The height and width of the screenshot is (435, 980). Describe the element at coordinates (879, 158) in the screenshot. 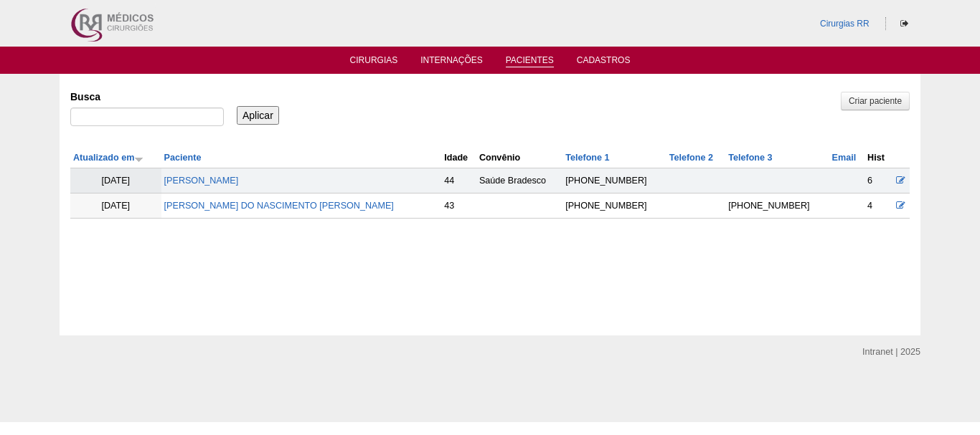

I see `th: Hist` at that location.